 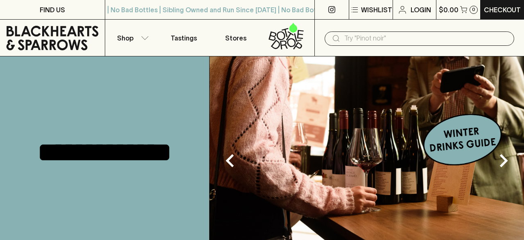 What do you see at coordinates (184, 38) in the screenshot?
I see `p: Tastings` at bounding box center [184, 38].